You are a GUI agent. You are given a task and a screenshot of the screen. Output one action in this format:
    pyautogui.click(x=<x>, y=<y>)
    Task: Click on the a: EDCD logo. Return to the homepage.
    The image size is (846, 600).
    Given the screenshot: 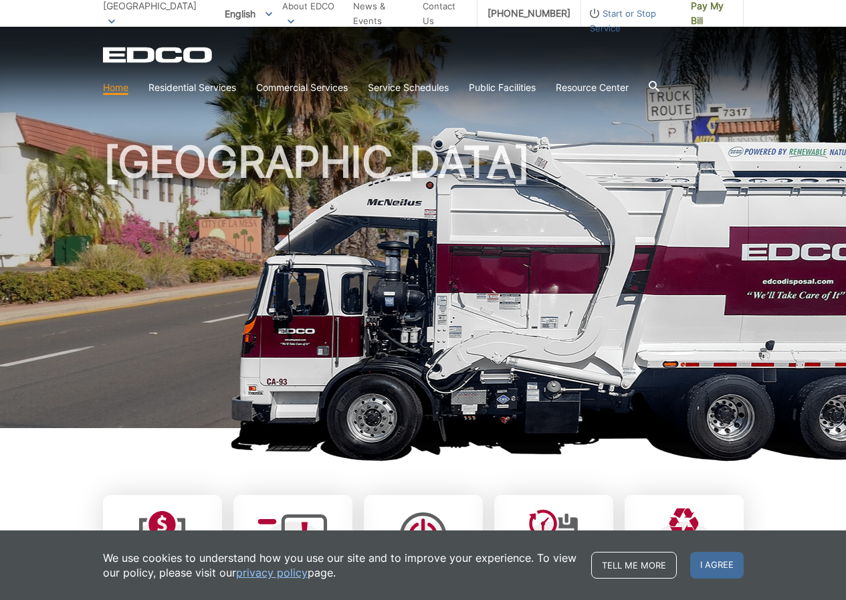 What is the action you would take?
    pyautogui.click(x=158, y=55)
    